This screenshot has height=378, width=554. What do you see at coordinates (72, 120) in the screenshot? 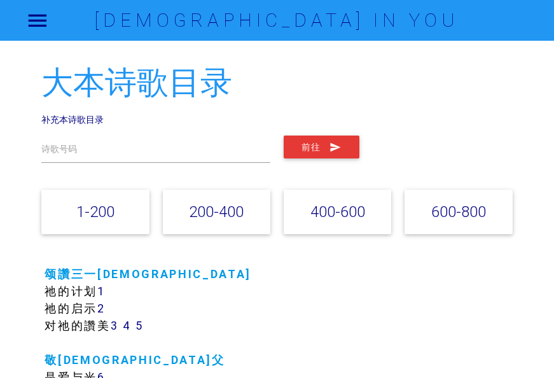
I see `a: 补充本诗歌目录` at bounding box center [72, 120].